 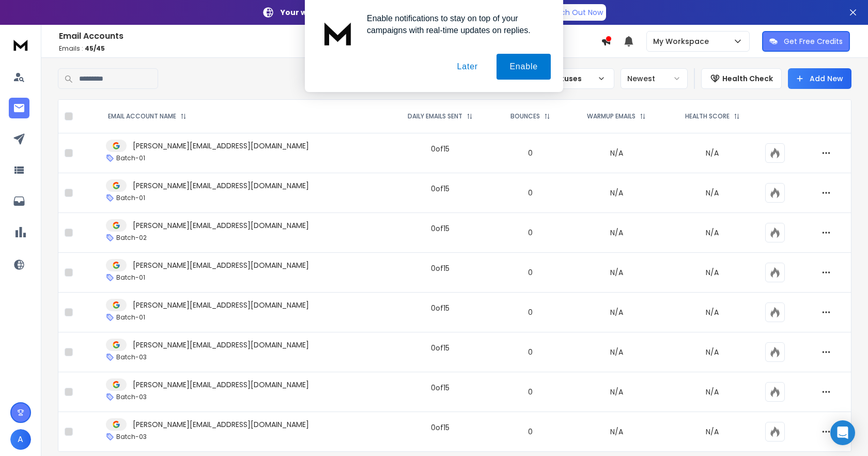 What do you see at coordinates (467, 67) in the screenshot?
I see `button: Later` at bounding box center [467, 67].